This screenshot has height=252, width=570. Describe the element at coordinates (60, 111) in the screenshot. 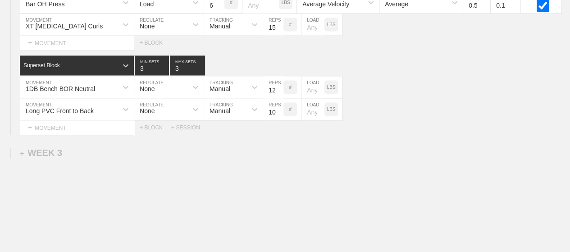

I see `div: Long PVC Front to Back` at that location.